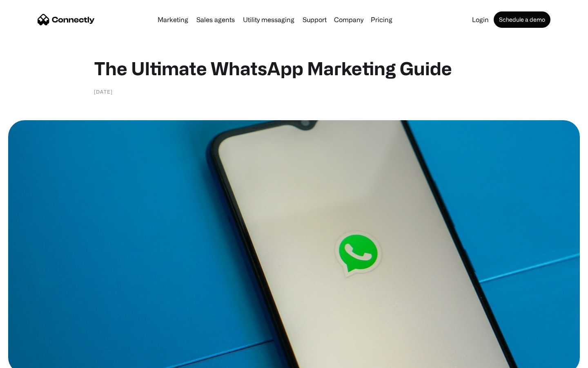 Image resolution: width=588 pixels, height=368 pixels. Describe the element at coordinates (349, 20) in the screenshot. I see `div: Company` at that location.